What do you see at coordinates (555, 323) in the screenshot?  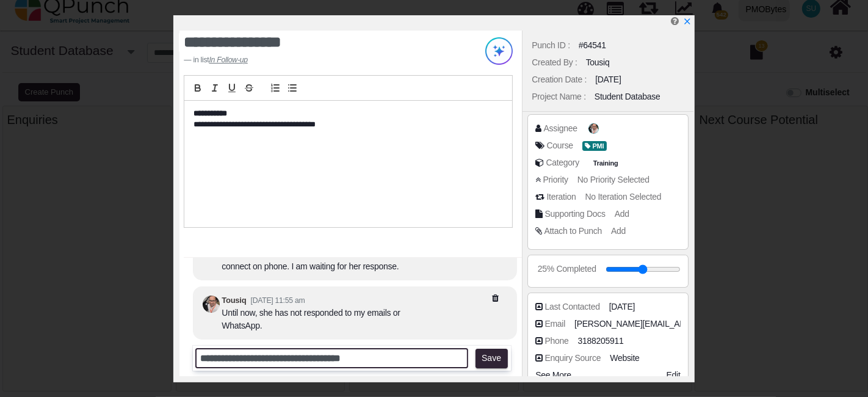 I see `div: Email` at bounding box center [555, 323].